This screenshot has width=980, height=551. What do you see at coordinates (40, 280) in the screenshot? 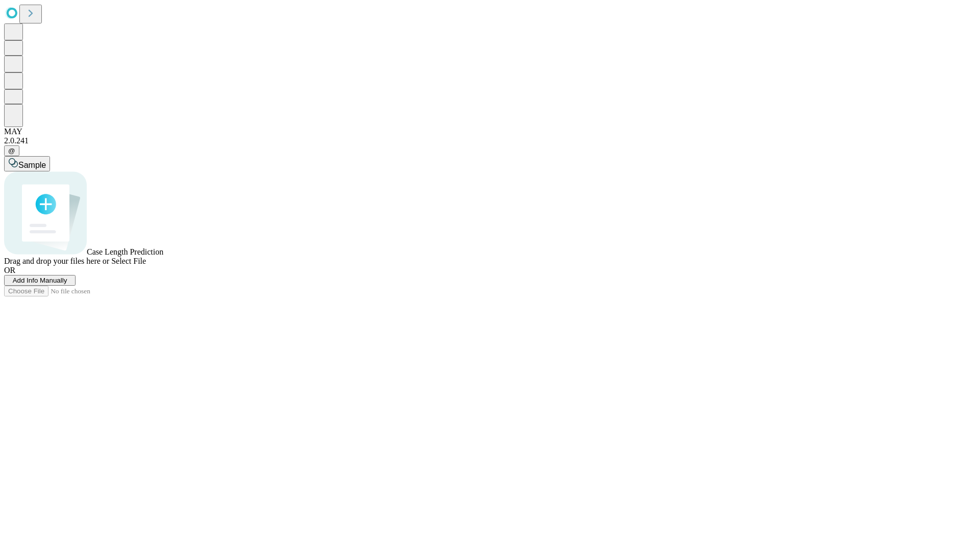
I see `span: Add Info Manually` at bounding box center [40, 280].